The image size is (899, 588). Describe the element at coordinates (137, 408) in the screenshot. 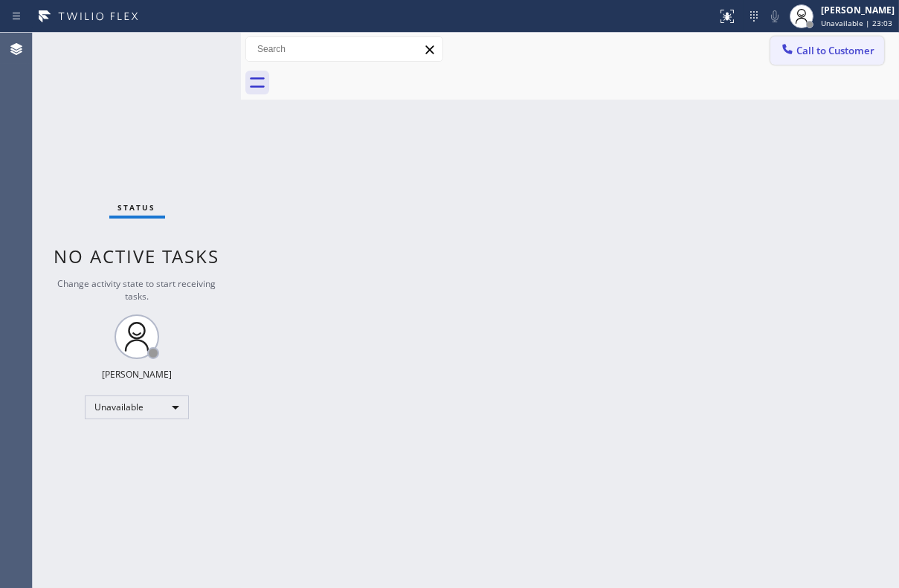

I see `div: Unavailable` at that location.